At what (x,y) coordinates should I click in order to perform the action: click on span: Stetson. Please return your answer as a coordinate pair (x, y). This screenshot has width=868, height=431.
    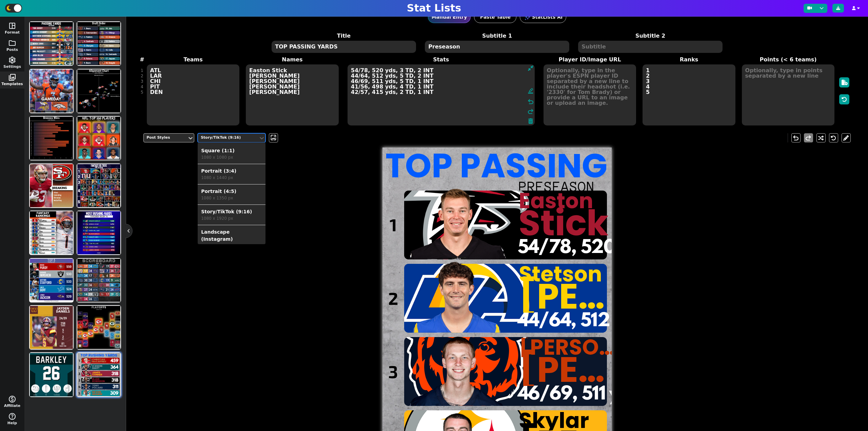
    Looking at the image, I should click on (569, 274).